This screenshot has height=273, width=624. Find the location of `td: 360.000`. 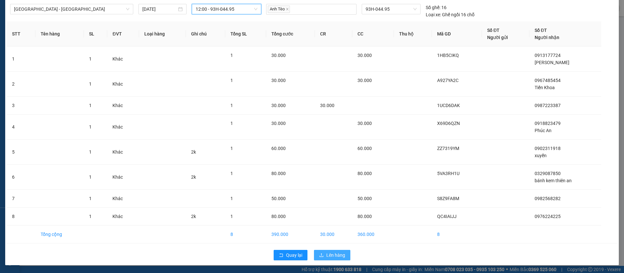

td: 360.000 is located at coordinates (373, 234).